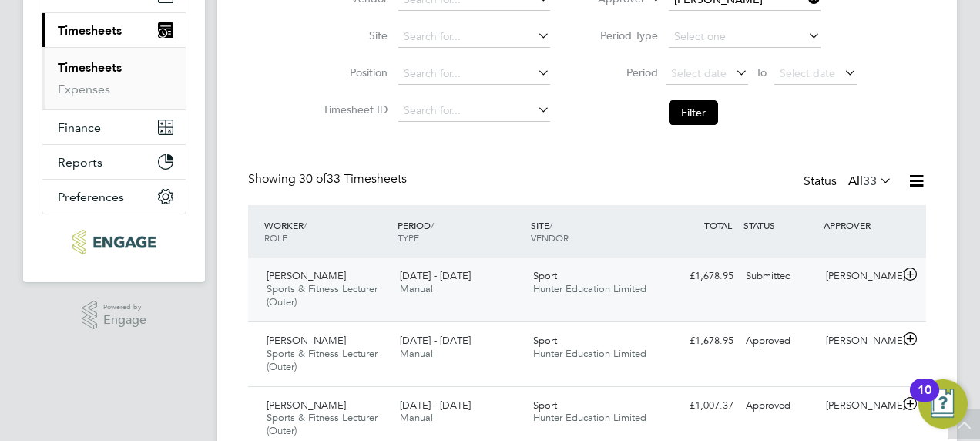 This screenshot has width=980, height=441. What do you see at coordinates (114, 78) in the screenshot?
I see `div: Timesheets` at bounding box center [114, 78].